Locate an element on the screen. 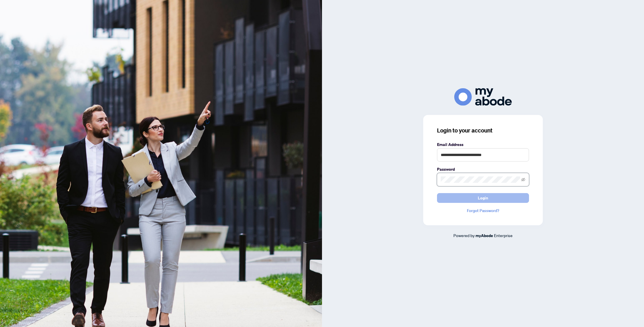  label: Password is located at coordinates (483, 169).